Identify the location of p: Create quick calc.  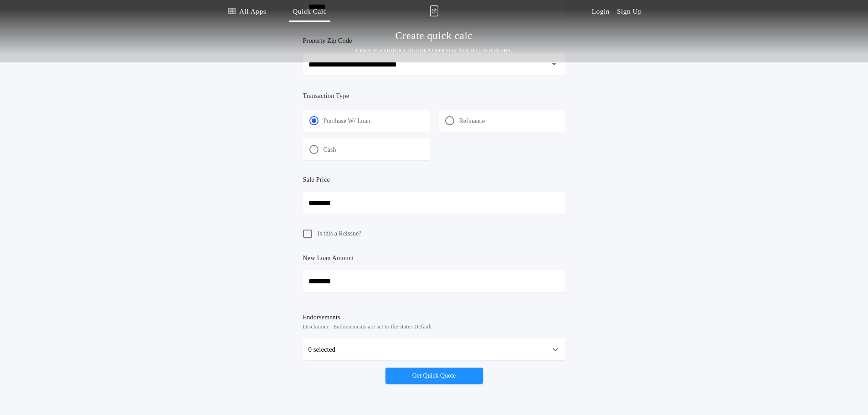
(435, 36).